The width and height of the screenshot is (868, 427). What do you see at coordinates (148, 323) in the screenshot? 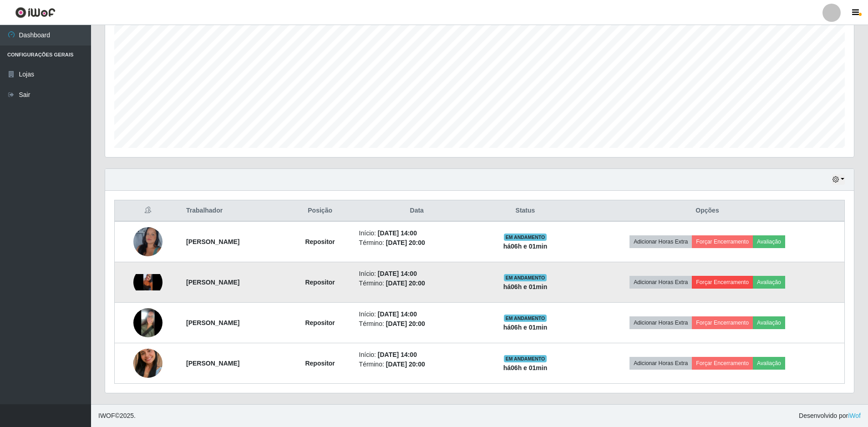
I see `img: 1748484954184.jpeg` at bounding box center [148, 323].